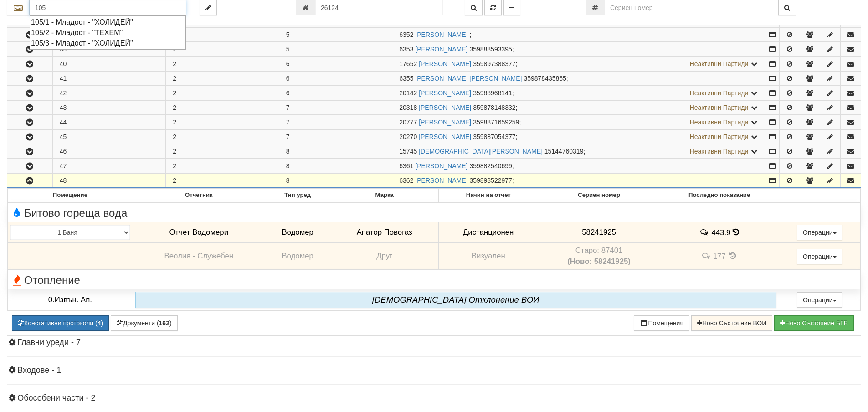 The width and height of the screenshot is (868, 412). Describe the element at coordinates (107, 32) in the screenshot. I see `div: 105/2 - Младост - "ТЕХЕМ"` at that location.